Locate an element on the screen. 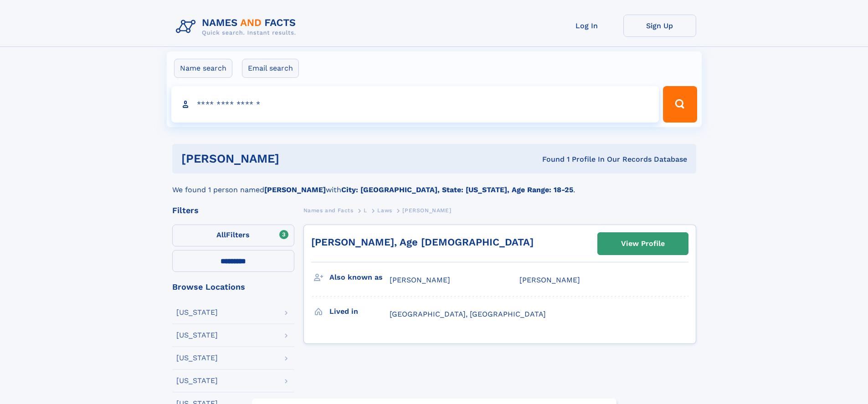 This screenshot has height=404, width=868. label: Filters is located at coordinates (233, 235).